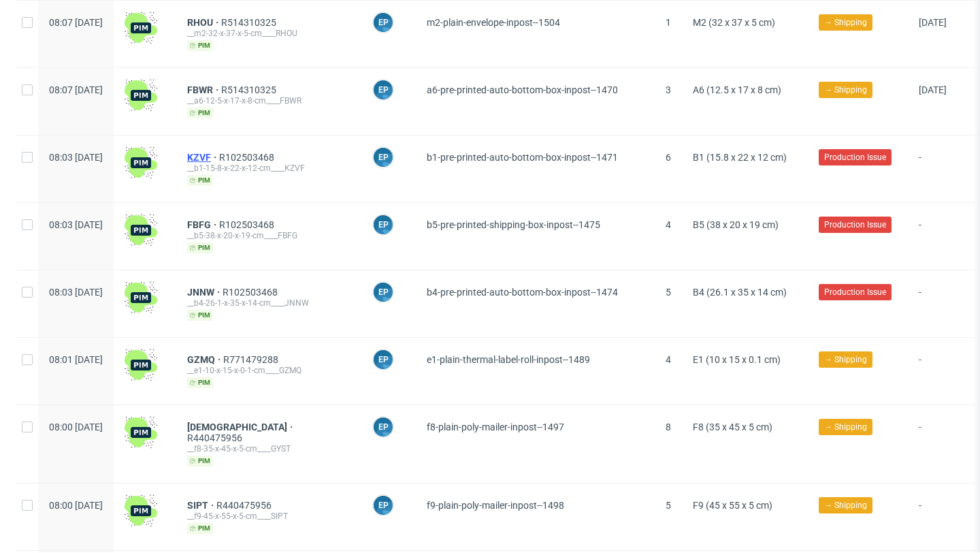 The height and width of the screenshot is (553, 980). Describe the element at coordinates (269, 168) in the screenshot. I see `div: __b1-15-8-x-22-x-12-cm____KZVF` at that location.